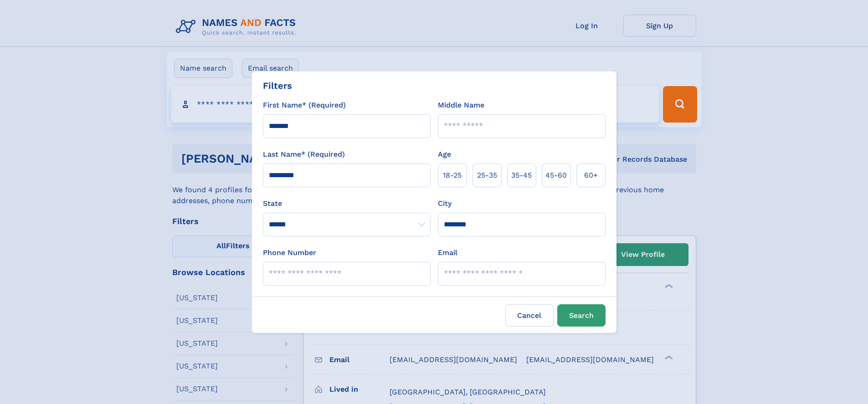 This screenshot has width=868, height=404. I want to click on label: Middle Name, so click(461, 105).